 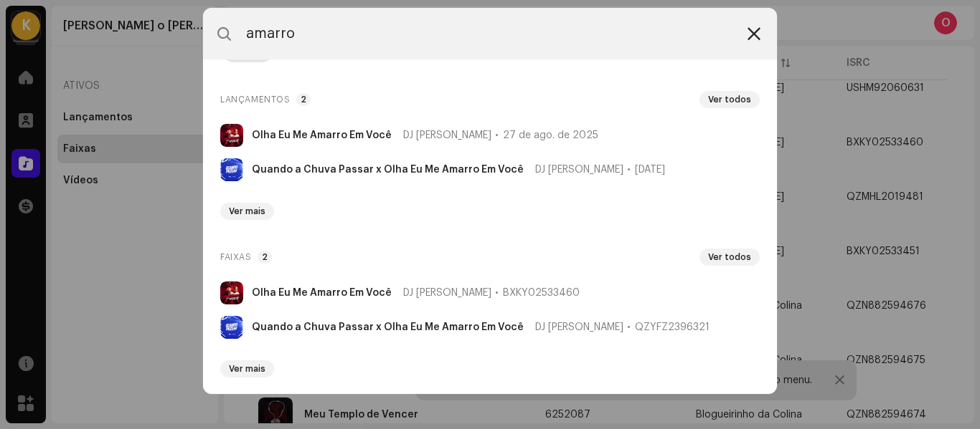 What do you see at coordinates (255, 100) in the screenshot?
I see `span: Lançamentos` at bounding box center [255, 100].